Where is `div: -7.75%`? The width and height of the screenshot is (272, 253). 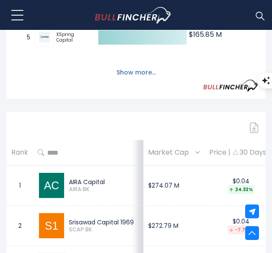
div: -7.75% is located at coordinates (241, 229).